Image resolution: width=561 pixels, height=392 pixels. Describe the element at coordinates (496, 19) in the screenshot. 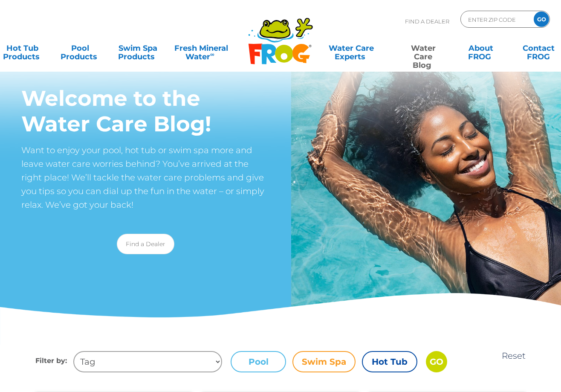

I see `input: Zip Code Form` at that location.